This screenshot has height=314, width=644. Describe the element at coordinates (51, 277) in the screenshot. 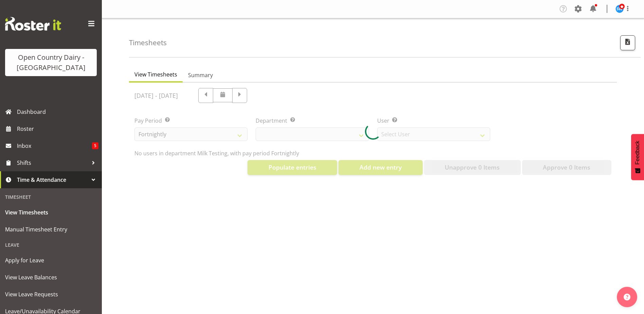

I see `span: View Leave Balances` at that location.